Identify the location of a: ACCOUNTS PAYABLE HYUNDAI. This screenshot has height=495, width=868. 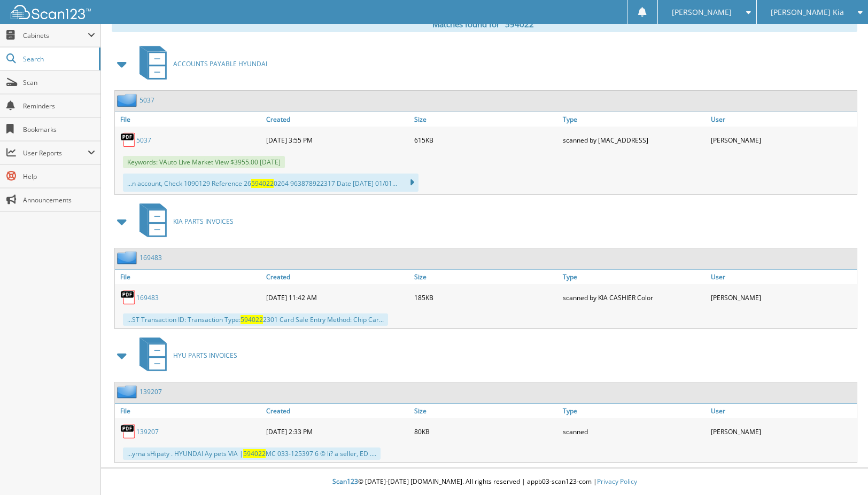
(200, 63).